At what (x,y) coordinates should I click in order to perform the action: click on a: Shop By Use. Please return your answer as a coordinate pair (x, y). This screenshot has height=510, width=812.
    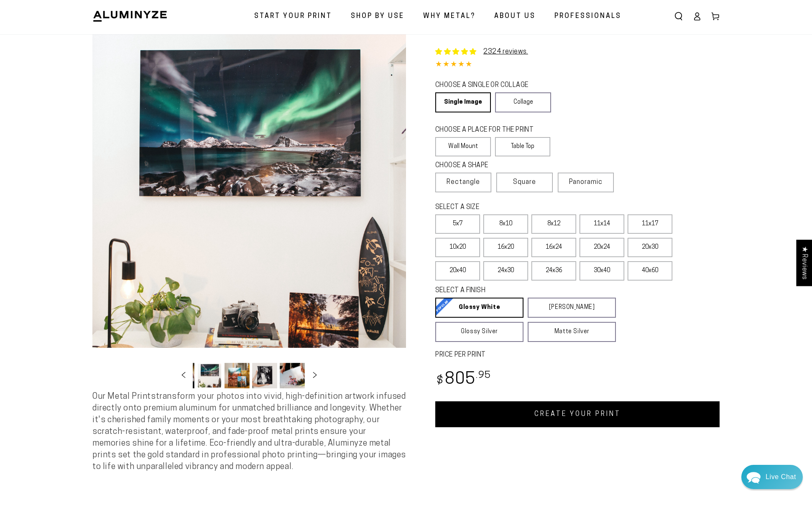
    Looking at the image, I should click on (378, 17).